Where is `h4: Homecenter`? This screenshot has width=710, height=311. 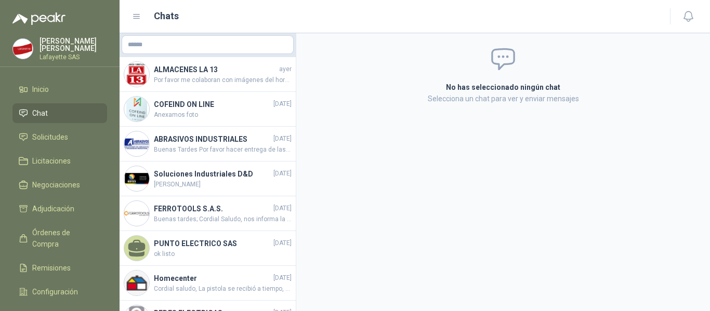 h4: Homecenter is located at coordinates (213, 279).